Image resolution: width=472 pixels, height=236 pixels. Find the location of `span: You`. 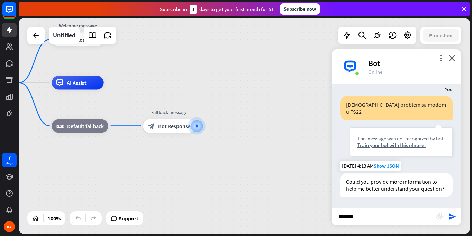

span: You is located at coordinates (449, 89).